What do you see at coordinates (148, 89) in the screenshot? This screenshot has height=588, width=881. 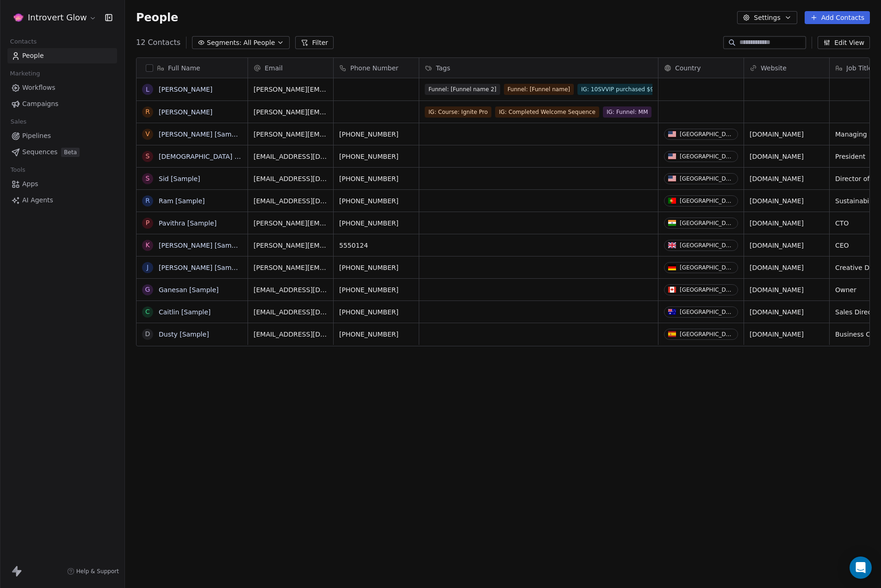 I see `div: L` at bounding box center [148, 89].